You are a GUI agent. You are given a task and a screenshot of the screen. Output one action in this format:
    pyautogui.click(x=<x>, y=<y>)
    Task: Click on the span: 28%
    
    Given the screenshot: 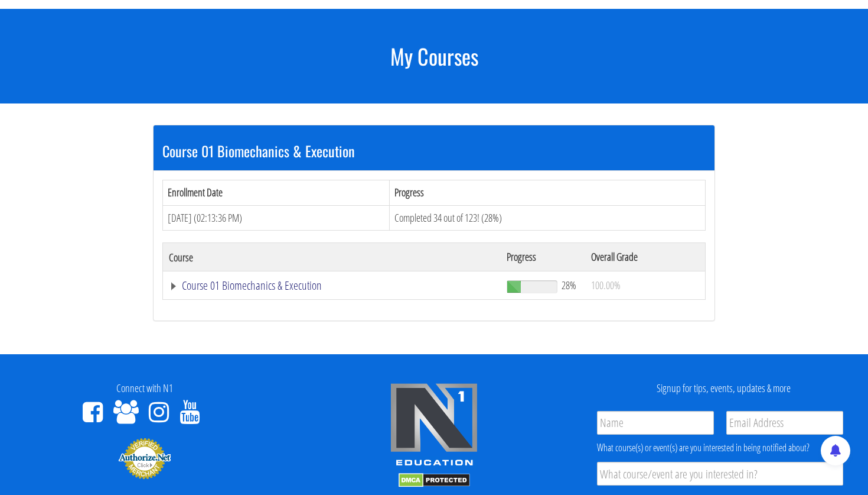 What is the action you would take?
    pyautogui.click(x=569, y=284)
    